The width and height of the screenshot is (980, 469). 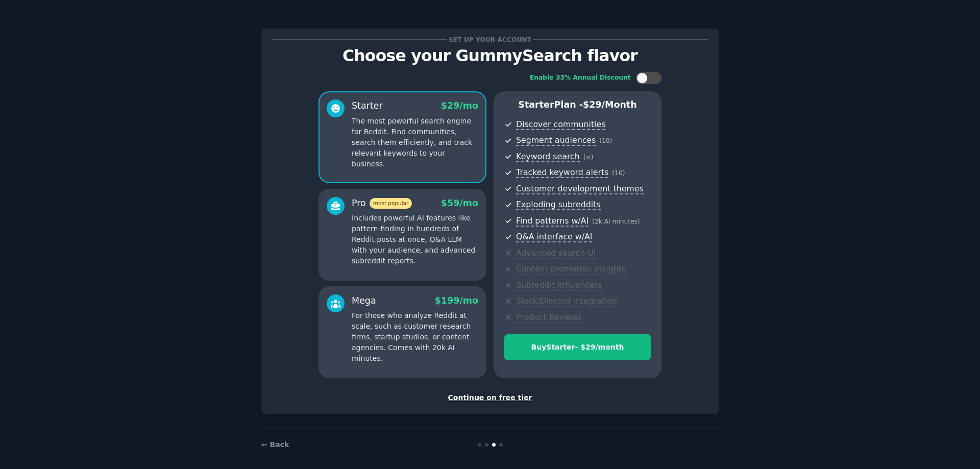 I want to click on span: Keyword search, so click(x=548, y=157).